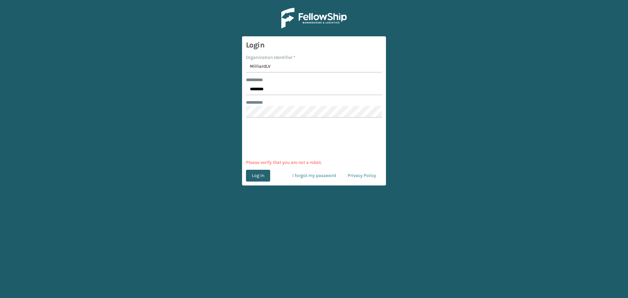 This screenshot has height=298, width=628. Describe the element at coordinates (314, 45) in the screenshot. I see `h3: Login` at that location.